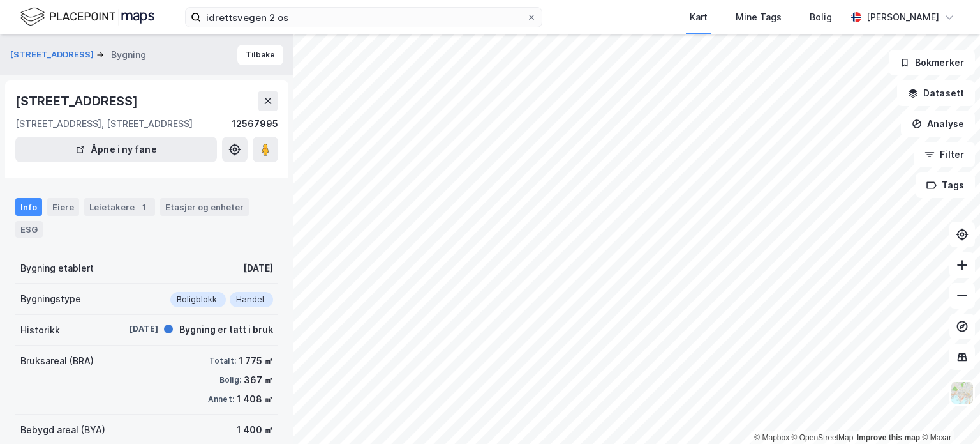  I want to click on a: Improve this map, so click(889, 438).